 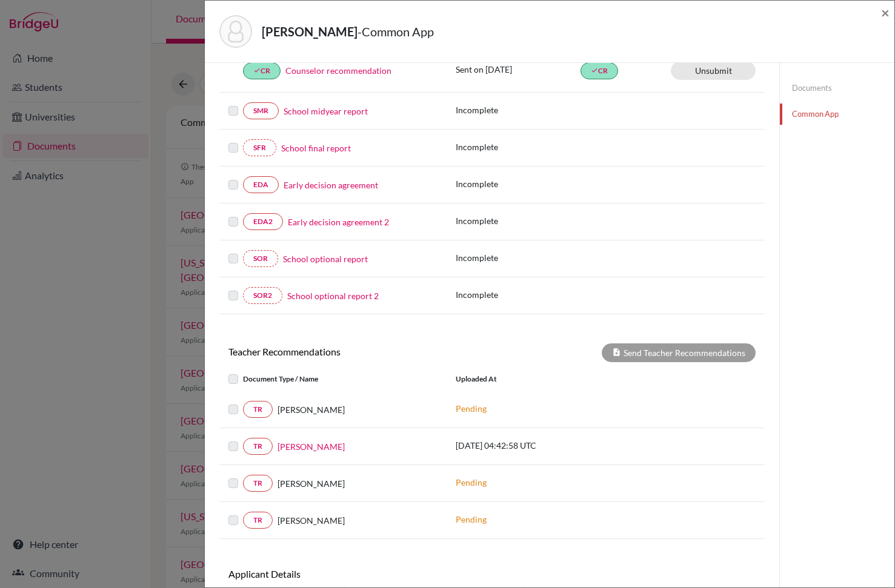 I want to click on a: Documents, so click(x=836, y=88).